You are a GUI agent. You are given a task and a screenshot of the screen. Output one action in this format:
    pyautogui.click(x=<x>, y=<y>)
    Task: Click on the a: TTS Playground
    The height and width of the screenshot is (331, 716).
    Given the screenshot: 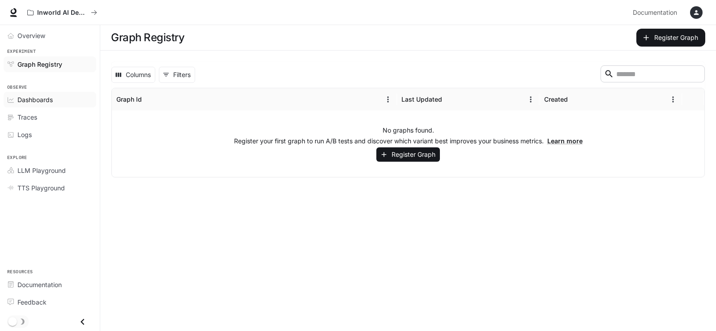 What is the action you would take?
    pyautogui.click(x=50, y=187)
    